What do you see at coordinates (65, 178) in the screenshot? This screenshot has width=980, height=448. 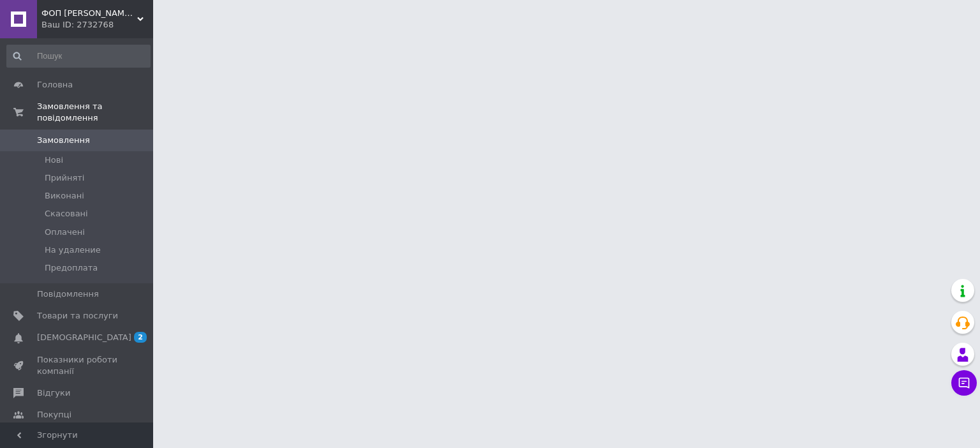 I see `span: Прийняті` at bounding box center [65, 178].